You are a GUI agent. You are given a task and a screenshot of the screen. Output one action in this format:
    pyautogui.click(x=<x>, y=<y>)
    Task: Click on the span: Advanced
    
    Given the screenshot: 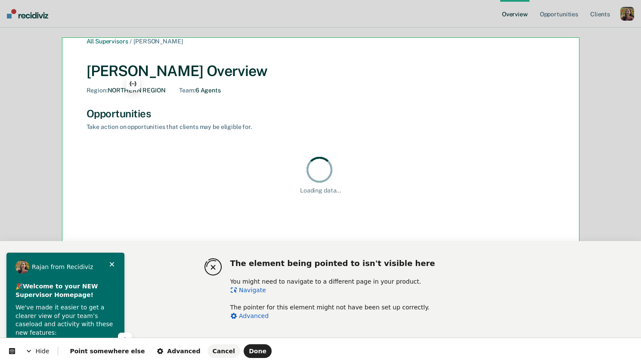 What is the action you would take?
    pyautogui.click(x=178, y=352)
    